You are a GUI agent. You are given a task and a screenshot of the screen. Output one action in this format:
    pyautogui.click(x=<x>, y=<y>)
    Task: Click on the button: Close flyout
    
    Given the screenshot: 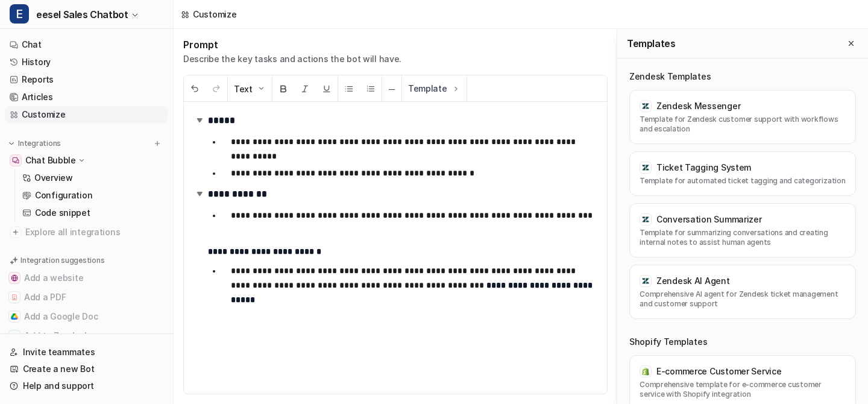 What is the action you would take?
    pyautogui.click(x=851, y=44)
    